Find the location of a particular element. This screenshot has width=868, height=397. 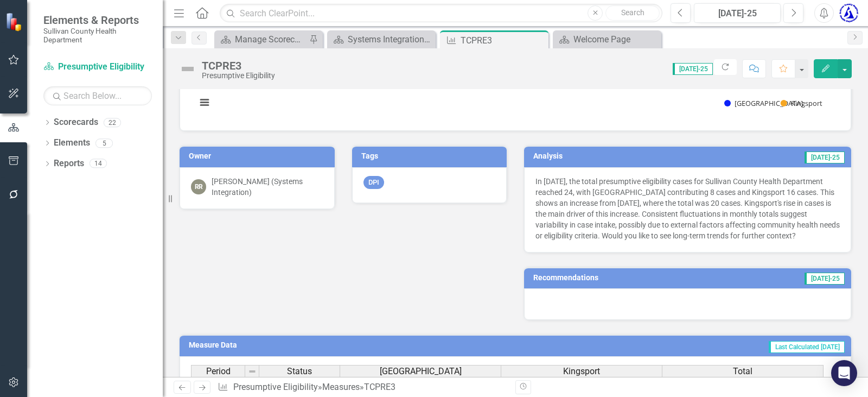

a: Systems Integration Welcome Page is located at coordinates (381, 39).